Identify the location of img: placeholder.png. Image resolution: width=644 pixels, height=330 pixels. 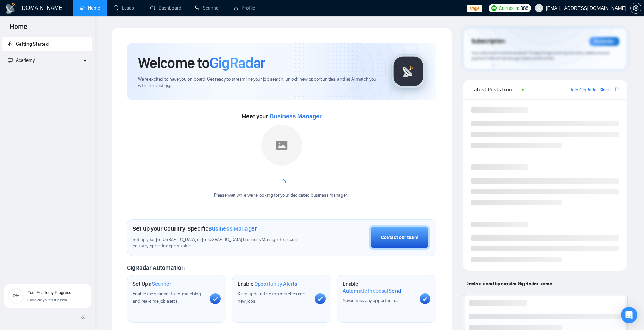
(282, 145).